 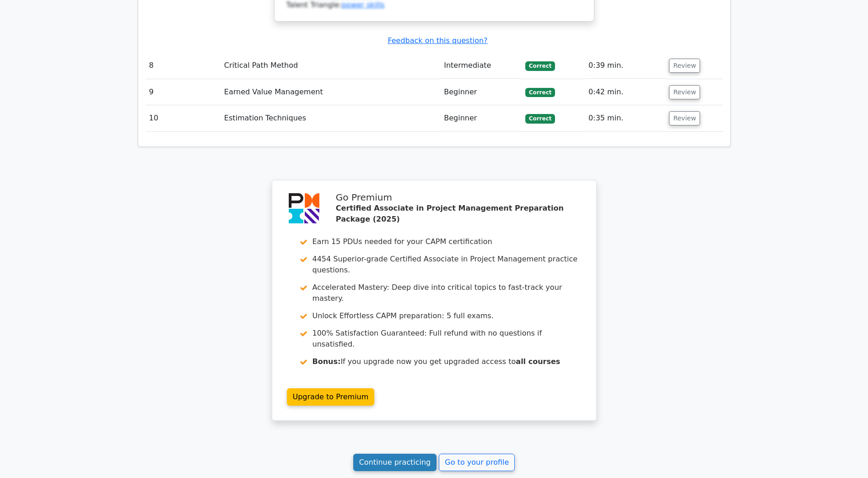 What do you see at coordinates (395, 462) in the screenshot?
I see `a: Continue practicing` at bounding box center [395, 462].